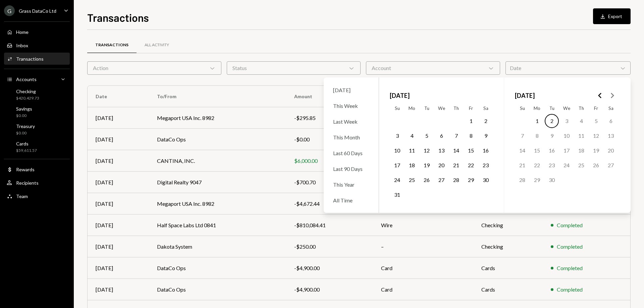  I want to click on button: Sunday, September 7th, 2025, so click(522, 136).